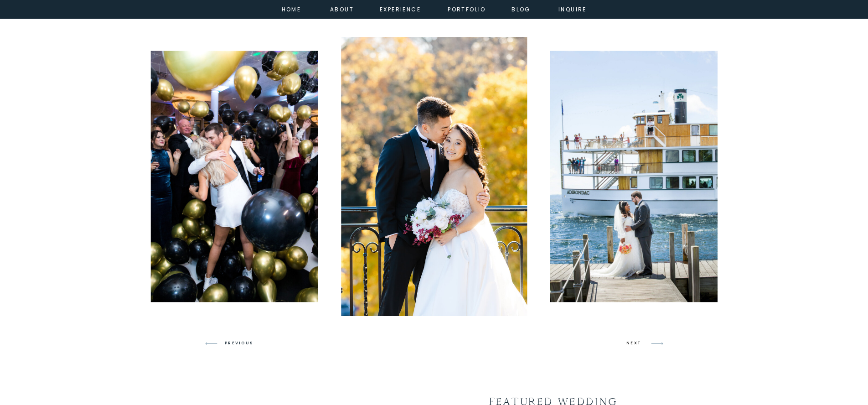 Image resolution: width=868 pixels, height=405 pixels. I want to click on a: about, so click(340, 9).